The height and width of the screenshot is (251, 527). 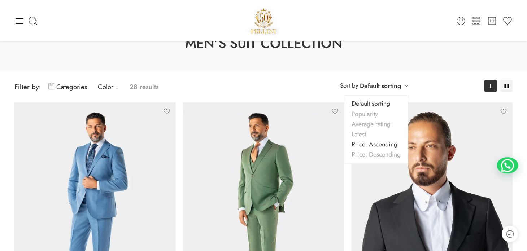 What do you see at coordinates (144, 87) in the screenshot?
I see `p: 28 results` at bounding box center [144, 87].